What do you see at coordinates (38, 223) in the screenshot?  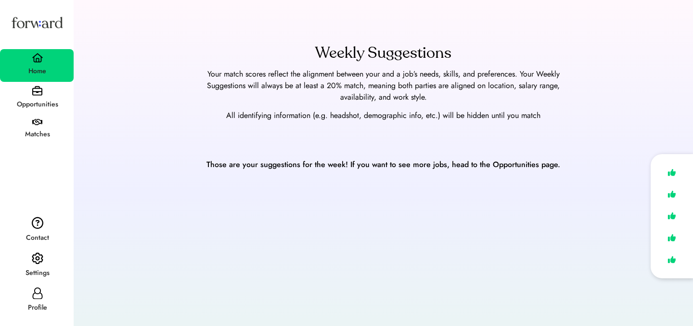 I see `img: contact.svg` at bounding box center [38, 223].